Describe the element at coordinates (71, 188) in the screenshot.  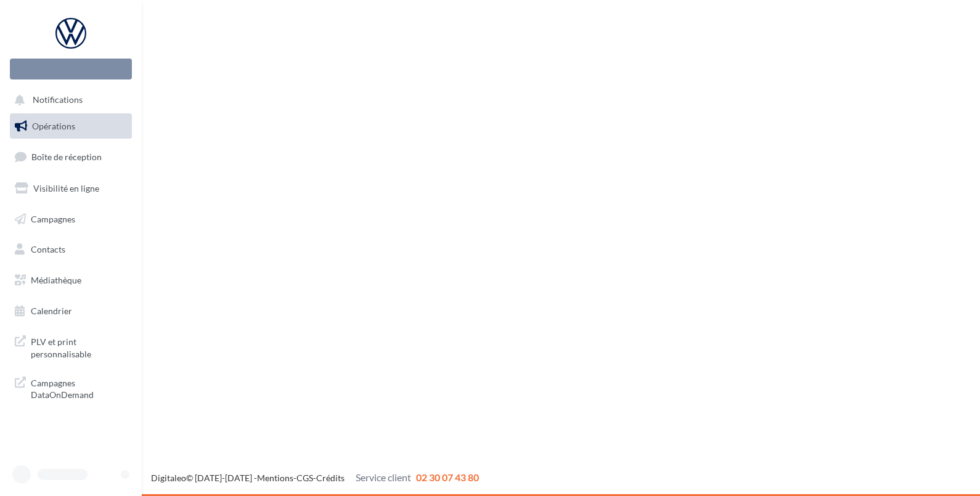
I see `a: Visibilité en ligne` at that location.